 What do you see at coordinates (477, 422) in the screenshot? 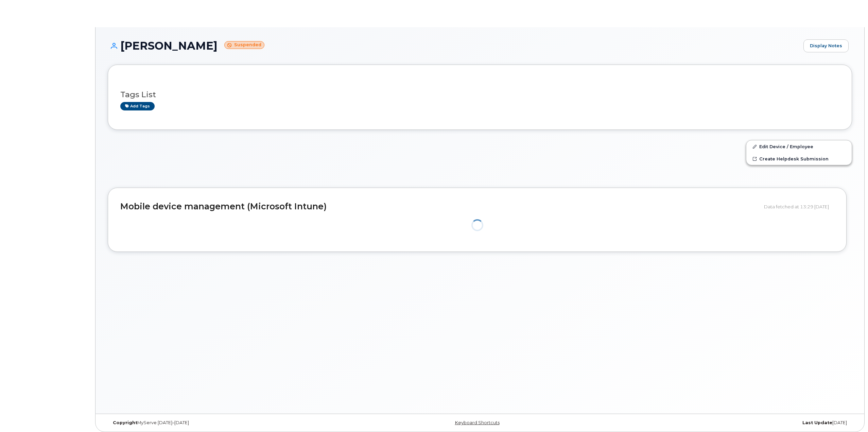
I see `a: Keyboard Shortcuts` at bounding box center [477, 422].